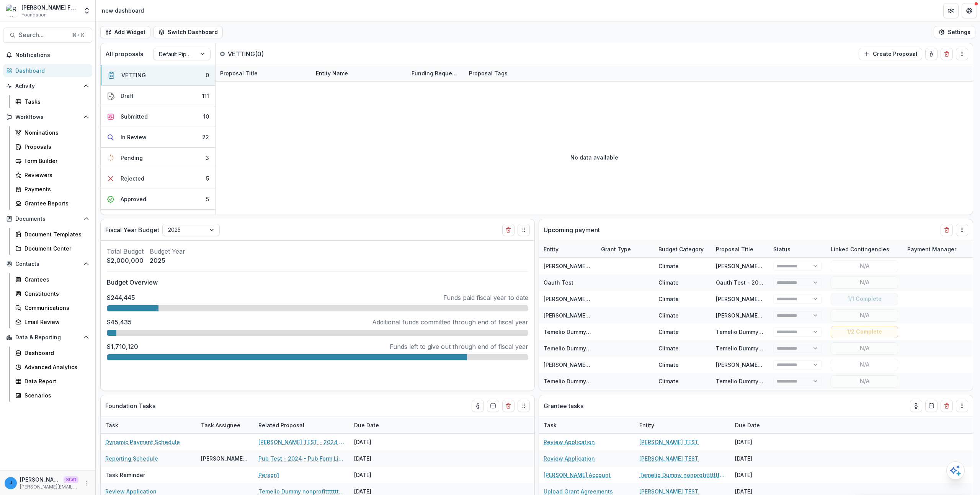  I want to click on p: $45,435, so click(119, 322).